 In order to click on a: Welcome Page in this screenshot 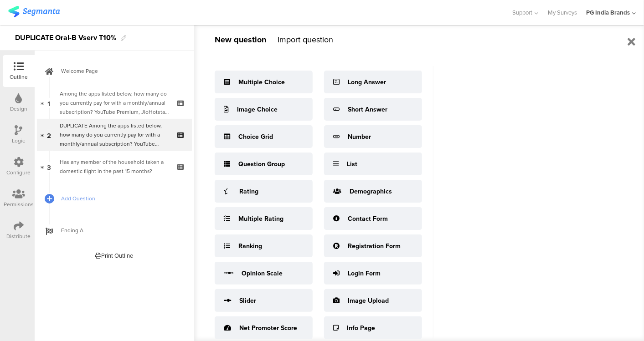, I will do `click(114, 71)`.